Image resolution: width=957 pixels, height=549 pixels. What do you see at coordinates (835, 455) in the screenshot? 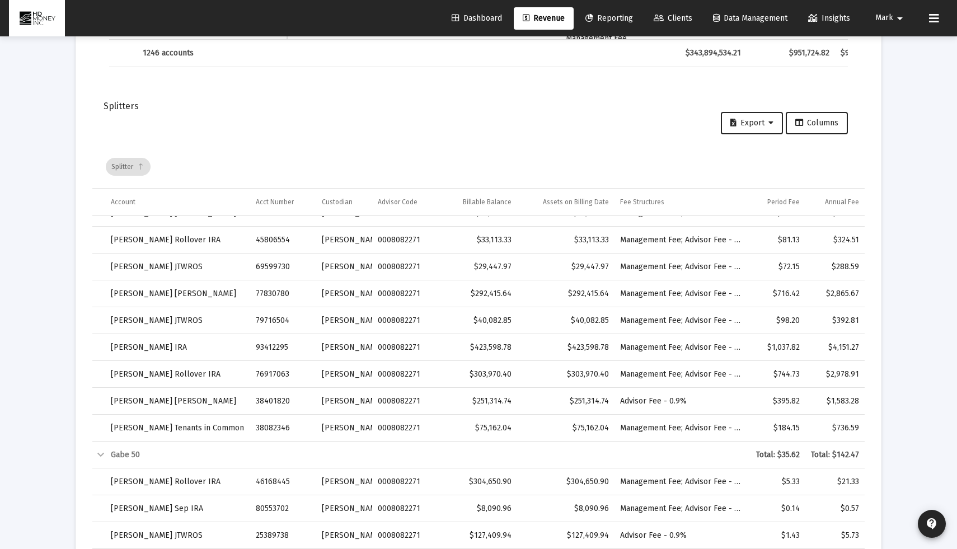
I see `div: Total: $142.47` at bounding box center [835, 455].